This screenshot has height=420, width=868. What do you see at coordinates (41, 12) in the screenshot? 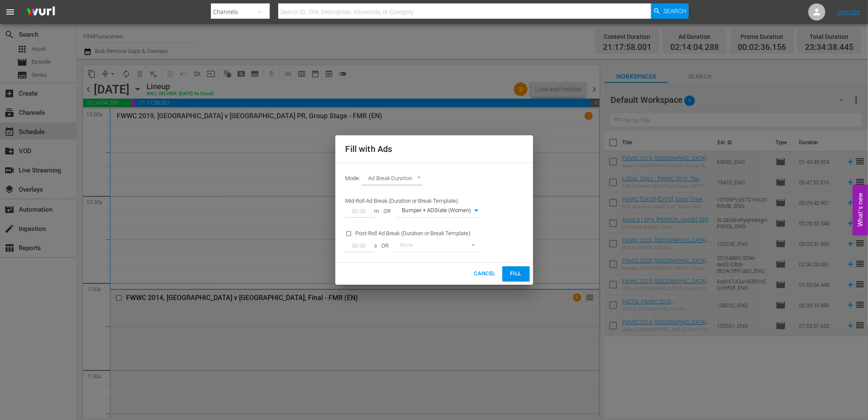
I see `img: ans4CAIJ8jUAAAAAAAAAAAAAAAAAAAAAAAAgQb4GAAAAAAAAAAAAAAAAAAAAAAAAJMjXAAAAAAAAAAAAAAAAAAAAAAAAgAT5G...` at bounding box center [41, 12].